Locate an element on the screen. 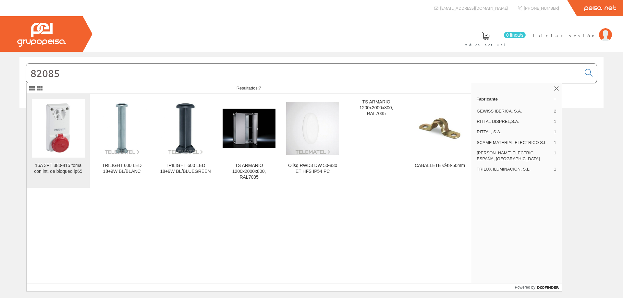 The width and height of the screenshot is (623, 298). span: 7 is located at coordinates (260, 88).